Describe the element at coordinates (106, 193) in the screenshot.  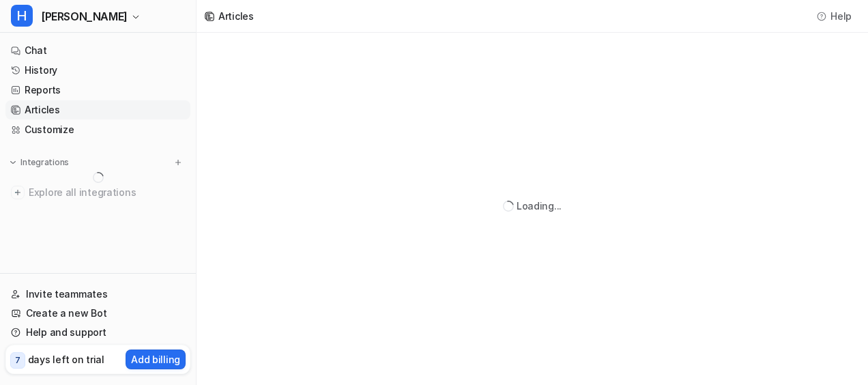
I see `span: Explore all integrations` at that location.